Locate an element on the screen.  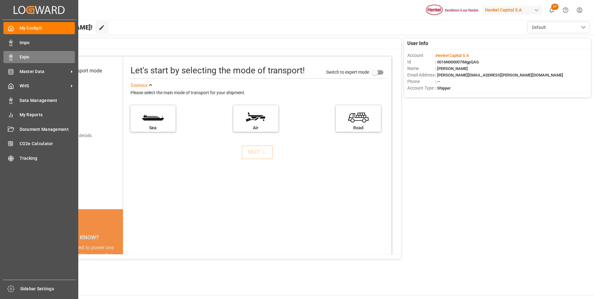
a: Expo is located at coordinates (39, 57).